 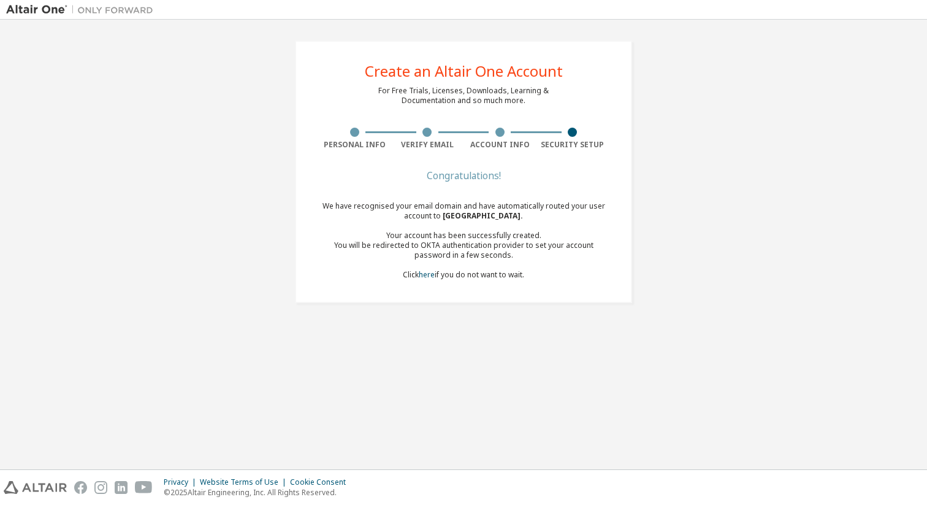 What do you see at coordinates (245, 482) in the screenshot?
I see `div: Website Terms of Use` at bounding box center [245, 482].